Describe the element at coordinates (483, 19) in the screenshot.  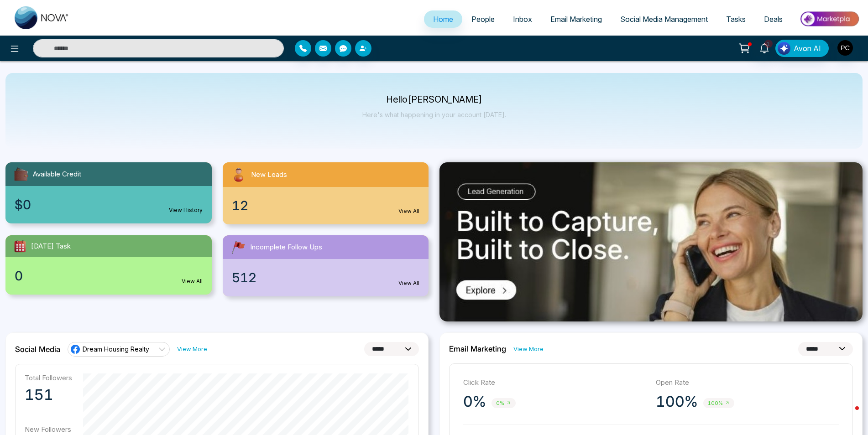
I see `a: People` at that location.